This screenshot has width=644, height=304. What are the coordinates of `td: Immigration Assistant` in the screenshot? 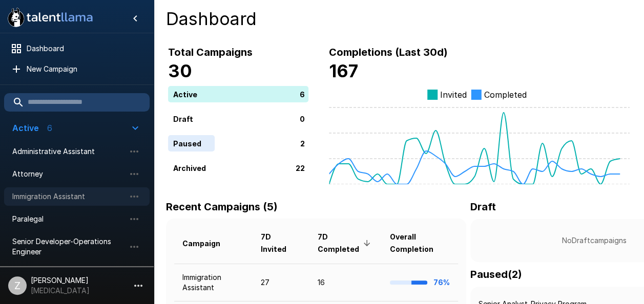 It's located at (213, 282).